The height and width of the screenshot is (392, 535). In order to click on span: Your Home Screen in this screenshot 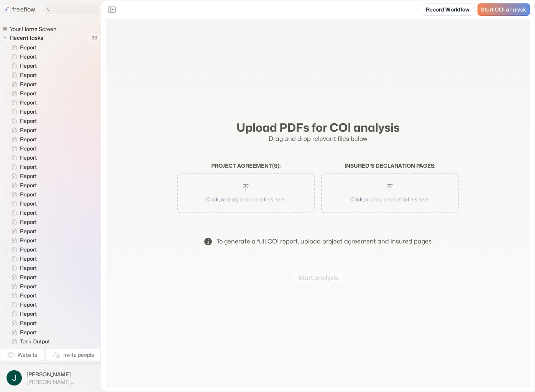, I will do `click(33, 29)`.